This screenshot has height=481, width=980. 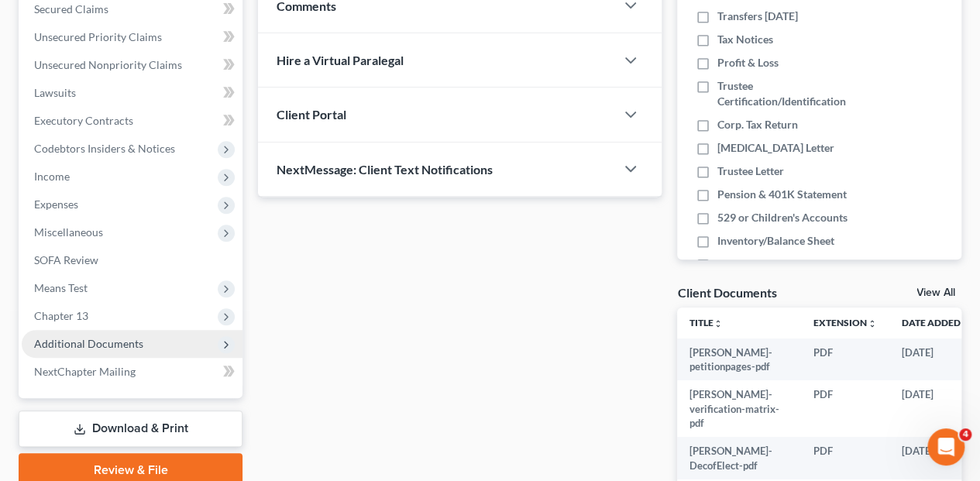 What do you see at coordinates (132, 93) in the screenshot?
I see `a: Lawsuits` at bounding box center [132, 93].